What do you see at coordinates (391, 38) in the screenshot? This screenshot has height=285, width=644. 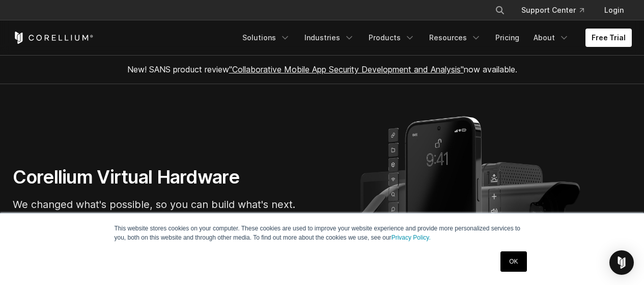 I see `a: Products` at bounding box center [391, 38].